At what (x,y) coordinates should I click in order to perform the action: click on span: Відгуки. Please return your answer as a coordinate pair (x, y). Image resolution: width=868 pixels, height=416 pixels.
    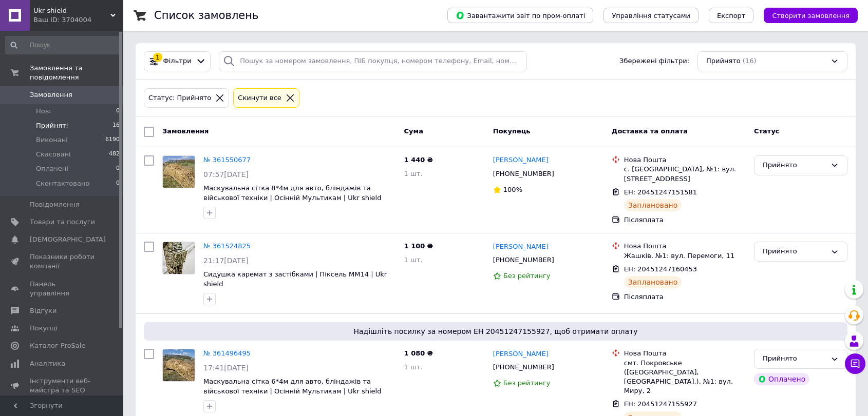
    Looking at the image, I should click on (43, 311).